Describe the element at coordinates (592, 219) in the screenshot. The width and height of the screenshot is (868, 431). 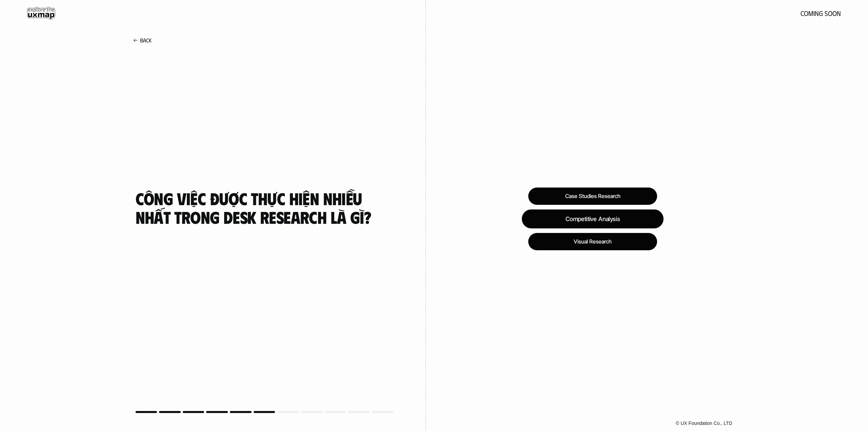
I see `div: Competitive Analysis` at that location.